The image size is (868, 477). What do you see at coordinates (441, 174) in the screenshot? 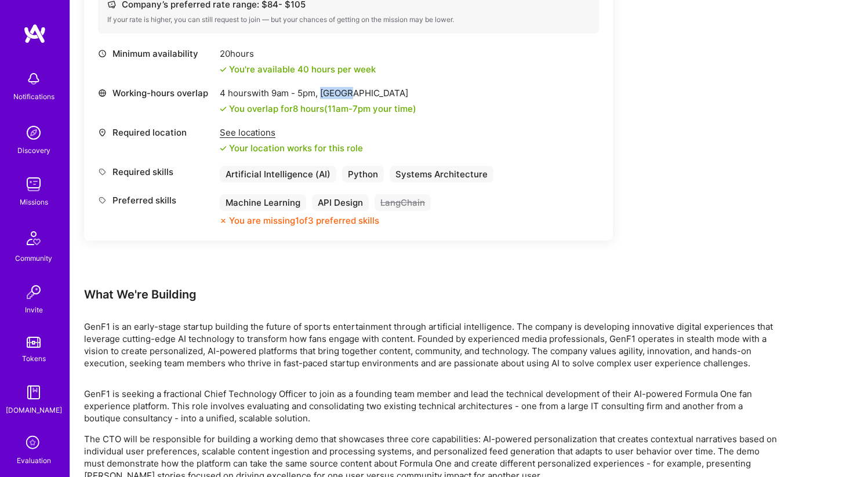
I see `div: Systems Architecture` at bounding box center [441, 174].